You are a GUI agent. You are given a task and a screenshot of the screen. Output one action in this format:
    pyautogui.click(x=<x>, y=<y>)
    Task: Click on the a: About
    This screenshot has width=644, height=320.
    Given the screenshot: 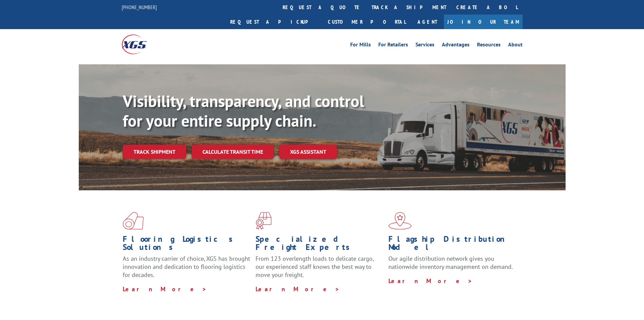 What is the action you would take?
    pyautogui.click(x=515, y=46)
    